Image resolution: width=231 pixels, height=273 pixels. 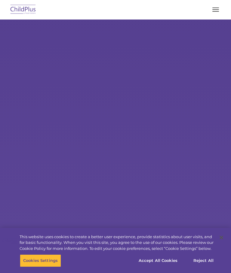 I want to click on button: Accept All Cookies, so click(x=158, y=261).